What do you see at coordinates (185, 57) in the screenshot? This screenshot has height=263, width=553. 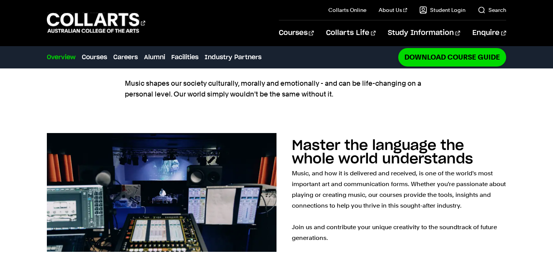 I see `a: Facilities` at bounding box center [185, 57].